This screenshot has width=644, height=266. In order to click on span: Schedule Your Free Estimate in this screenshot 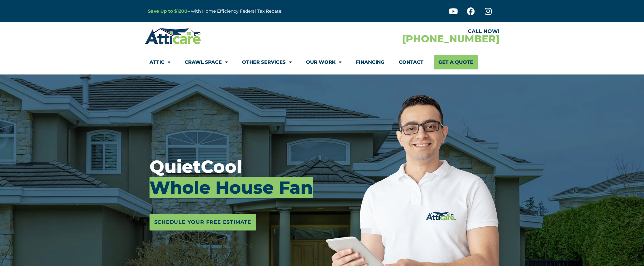, I will do `click(203, 222)`.